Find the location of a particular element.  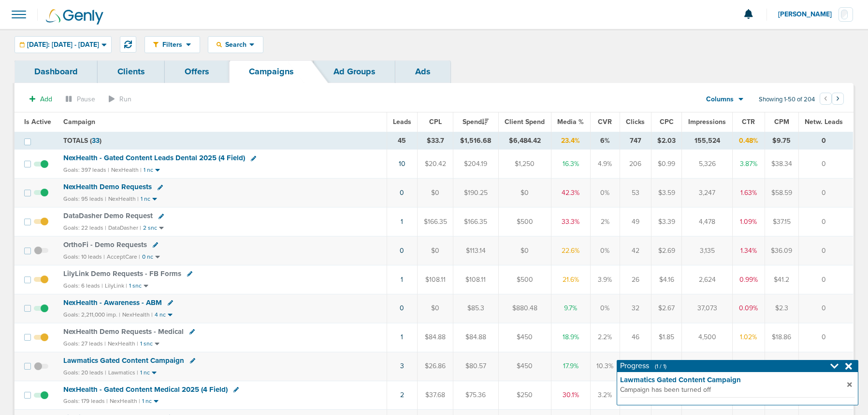

small: Goals: 397 leads | is located at coordinates (86, 170).